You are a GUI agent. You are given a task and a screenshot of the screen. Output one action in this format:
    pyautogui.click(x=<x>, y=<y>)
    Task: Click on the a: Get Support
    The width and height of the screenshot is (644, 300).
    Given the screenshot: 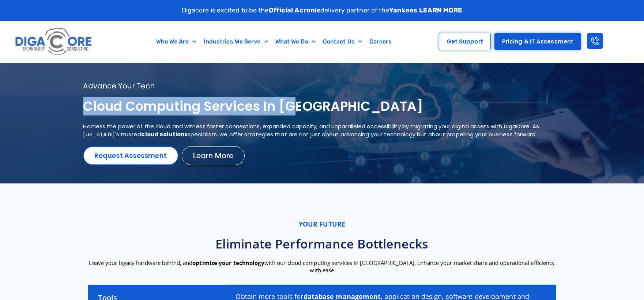 What is the action you would take?
    pyautogui.click(x=465, y=41)
    